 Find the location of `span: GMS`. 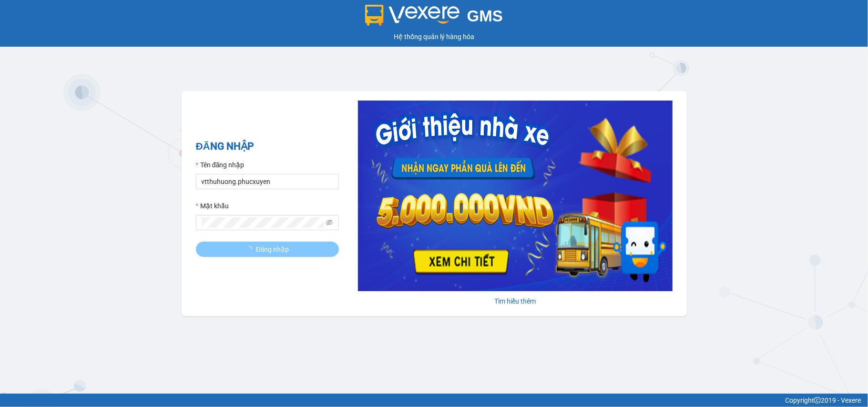

span: GMS is located at coordinates (485, 15).